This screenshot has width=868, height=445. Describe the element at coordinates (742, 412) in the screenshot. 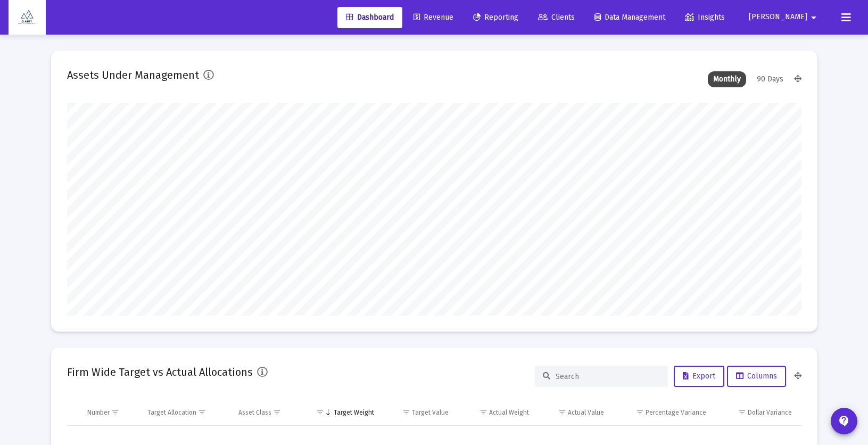

I see `span: Show filter options for column 'Dollar Variance'` at that location.